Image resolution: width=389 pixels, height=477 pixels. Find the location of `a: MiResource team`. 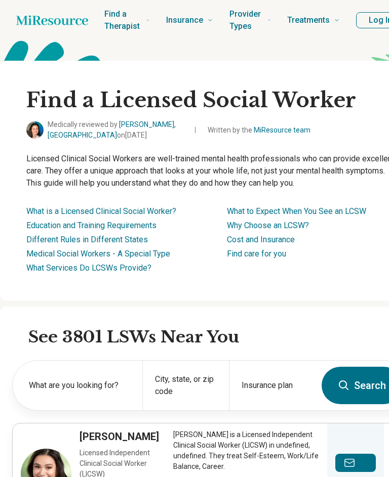

a: MiResource team is located at coordinates (282, 130).